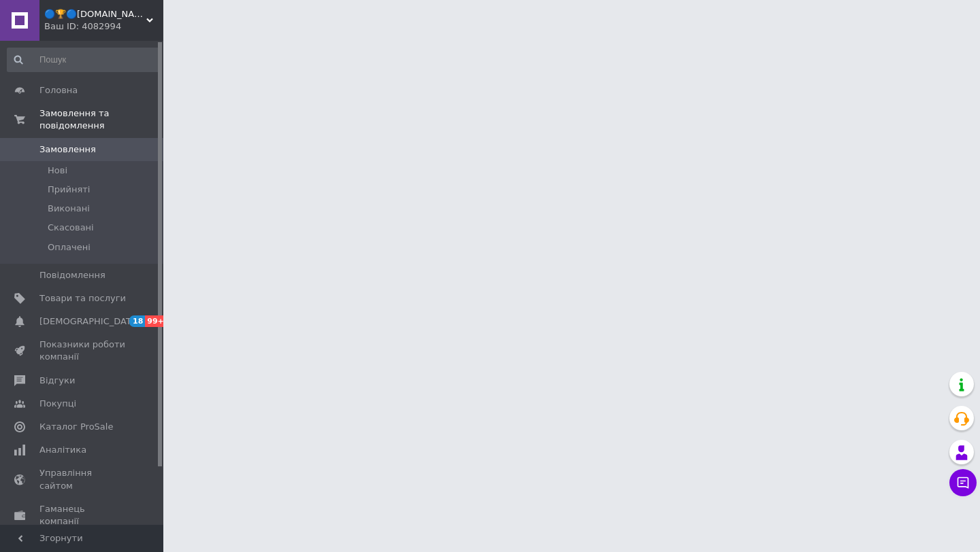 This screenshot has width=980, height=552. I want to click on span: 18, so click(137, 321).